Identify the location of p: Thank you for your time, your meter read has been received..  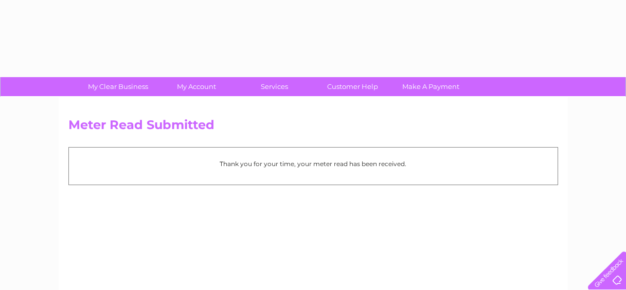
(313, 164).